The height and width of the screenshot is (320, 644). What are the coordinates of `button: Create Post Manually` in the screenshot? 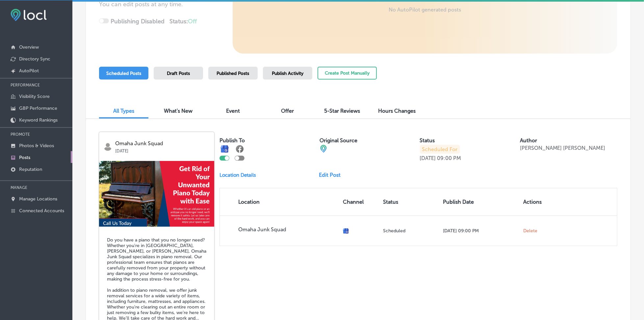 It's located at (347, 73).